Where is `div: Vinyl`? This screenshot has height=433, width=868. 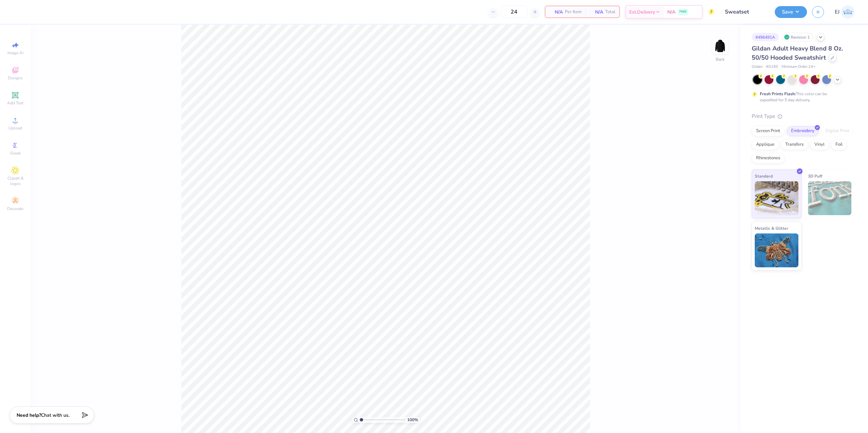
div: Vinyl is located at coordinates (819, 145).